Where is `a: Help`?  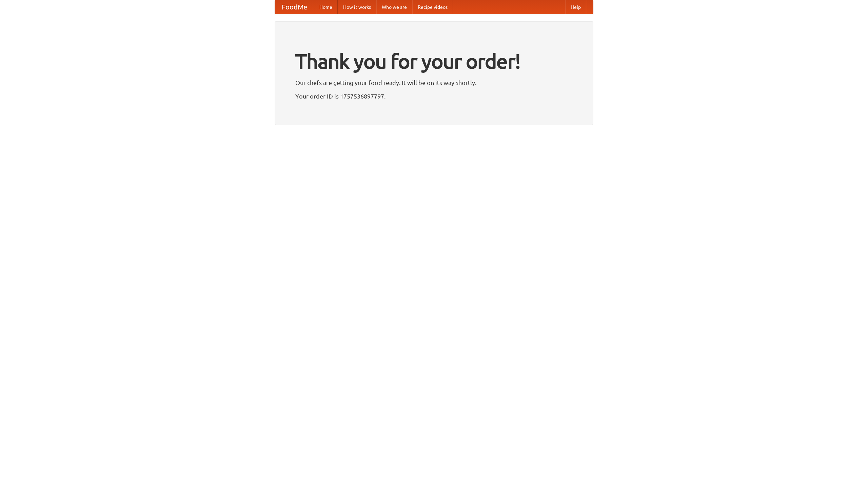
a: Help is located at coordinates (575, 7).